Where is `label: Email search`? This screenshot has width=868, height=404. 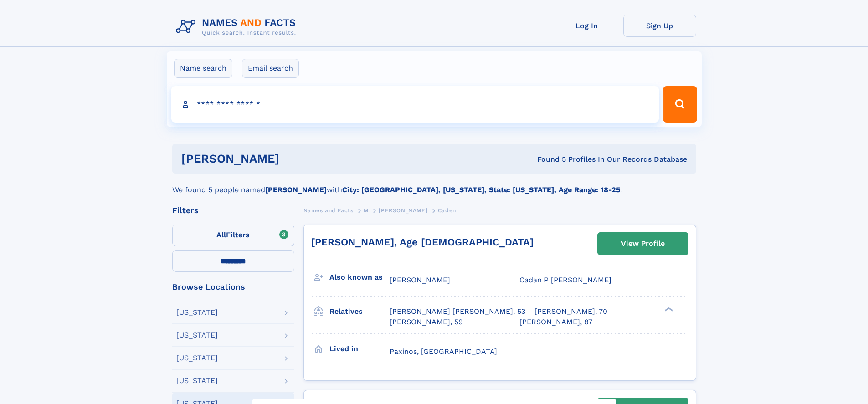 label: Email search is located at coordinates (270, 68).